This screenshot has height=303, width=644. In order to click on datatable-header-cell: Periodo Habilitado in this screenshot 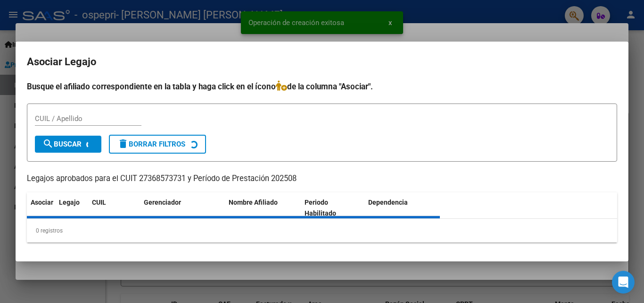, I will do `click(332, 208)`.